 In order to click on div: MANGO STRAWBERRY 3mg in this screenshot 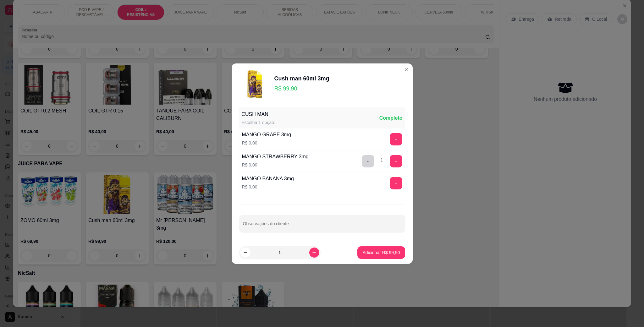, I will do `click(275, 156)`.